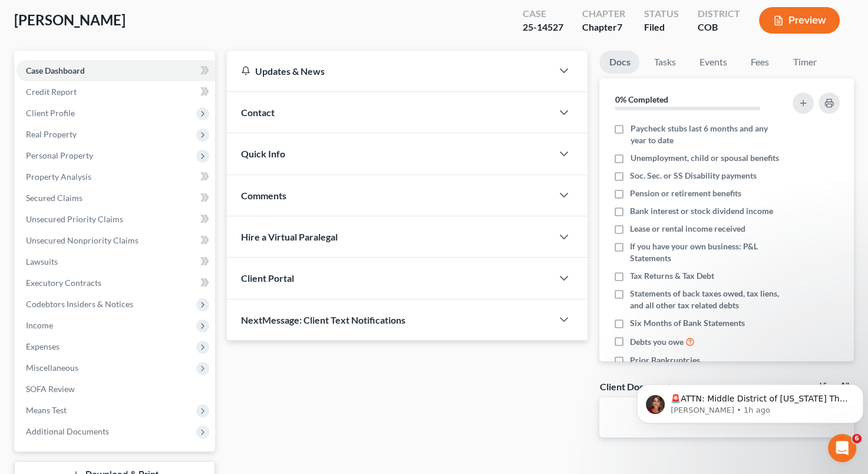 Image resolution: width=868 pixels, height=474 pixels. I want to click on a: Property Analysis, so click(115, 177).